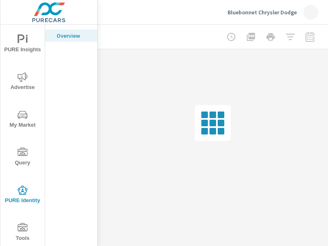 This screenshot has height=246, width=328. Describe the element at coordinates (23, 158) in the screenshot. I see `span: Query` at that location.